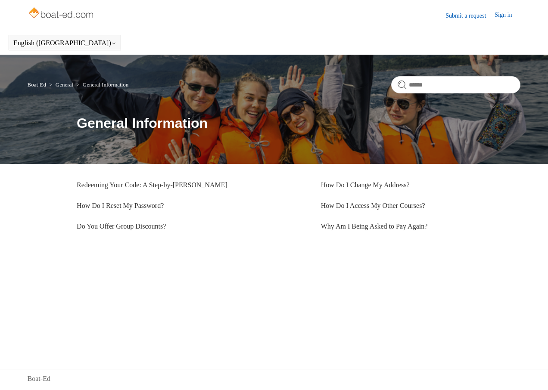  Describe the element at coordinates (120, 205) in the screenshot. I see `a: How Do I Reset My Password?` at that location.